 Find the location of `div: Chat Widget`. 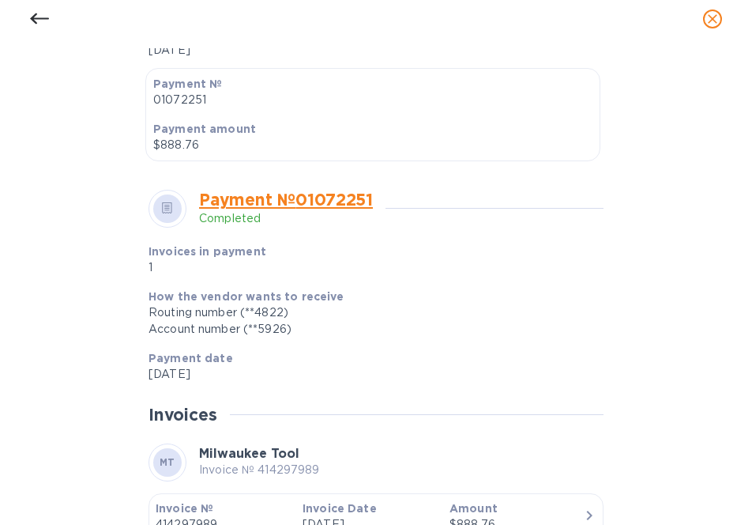

div: Chat Widget is located at coordinates (713, 487).